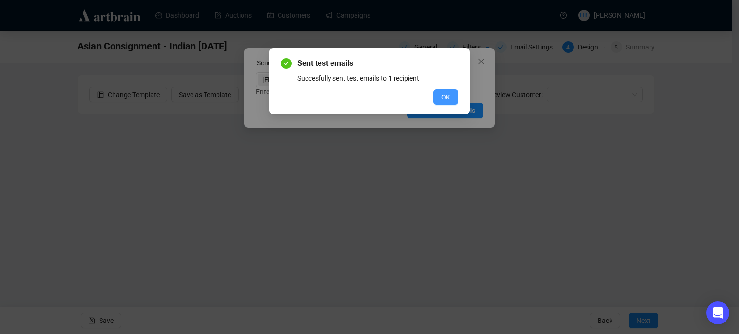 The width and height of the screenshot is (739, 334). What do you see at coordinates (378, 64) in the screenshot?
I see `span: Sent test emails` at bounding box center [378, 64].